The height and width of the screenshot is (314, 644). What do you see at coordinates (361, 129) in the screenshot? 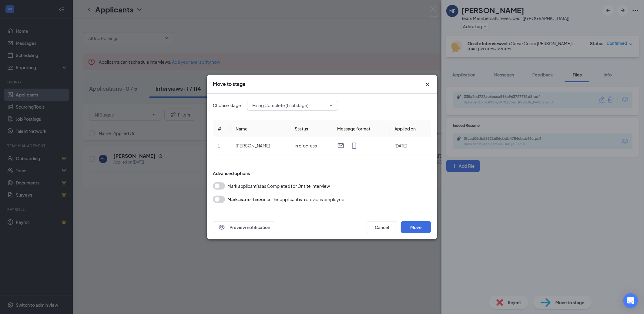
I see `th: Message format` at bounding box center [361, 129].